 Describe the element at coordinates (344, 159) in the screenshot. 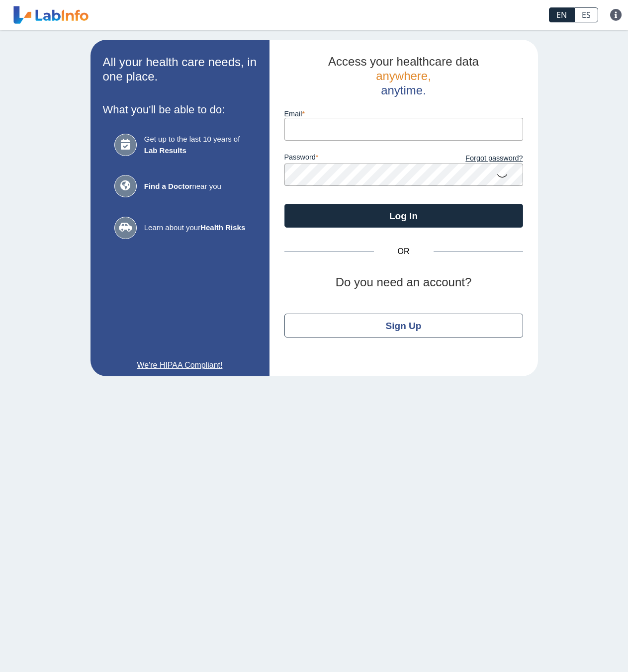

I see `label: password` at that location.